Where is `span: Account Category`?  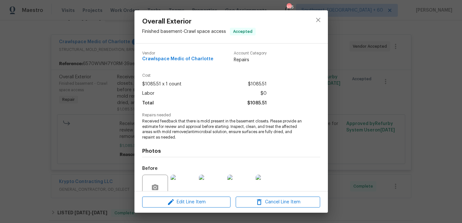 span: Account Category is located at coordinates (250, 53).